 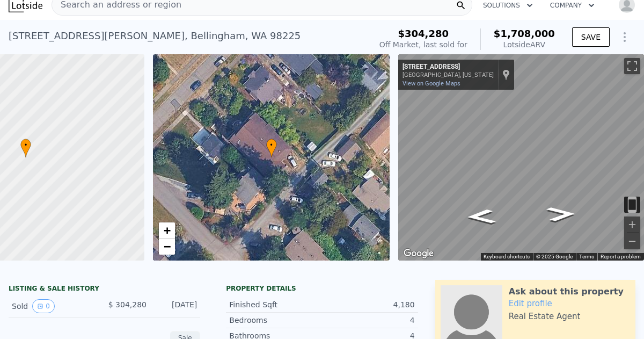 What do you see at coordinates (530, 304) in the screenshot?
I see `a: Edit profile` at bounding box center [530, 304].